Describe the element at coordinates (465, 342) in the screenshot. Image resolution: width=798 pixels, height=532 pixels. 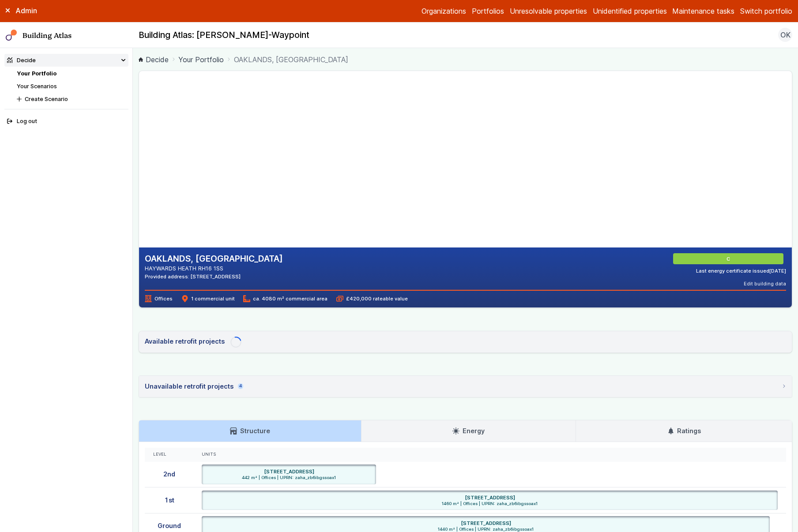
I see `a: Available retrofit projects` at that location.